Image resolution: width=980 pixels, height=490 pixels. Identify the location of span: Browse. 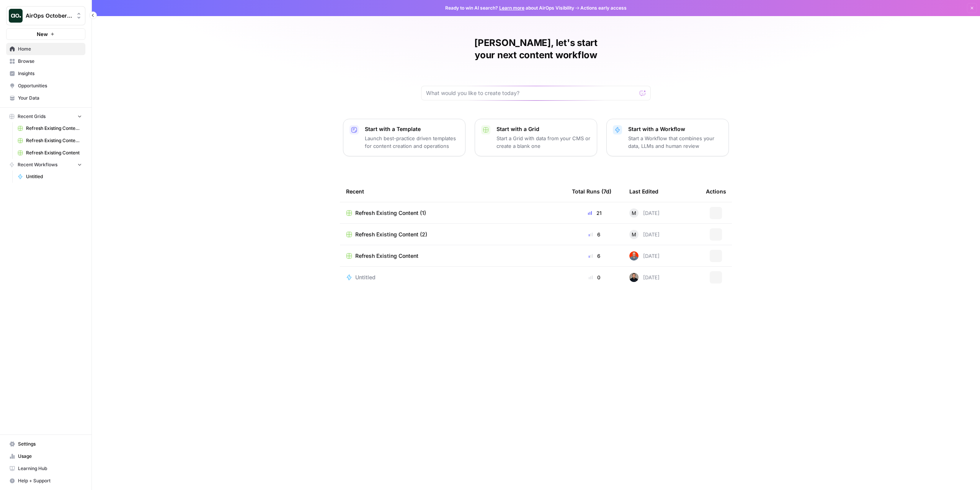
(50, 61).